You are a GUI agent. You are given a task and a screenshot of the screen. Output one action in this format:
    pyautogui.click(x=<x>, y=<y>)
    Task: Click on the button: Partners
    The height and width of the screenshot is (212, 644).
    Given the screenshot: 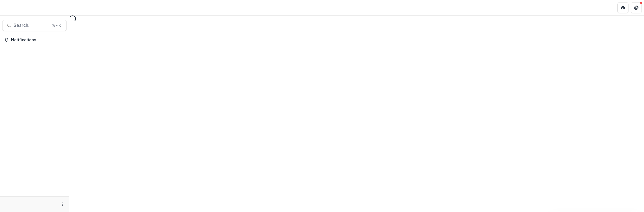 What is the action you would take?
    pyautogui.click(x=623, y=8)
    